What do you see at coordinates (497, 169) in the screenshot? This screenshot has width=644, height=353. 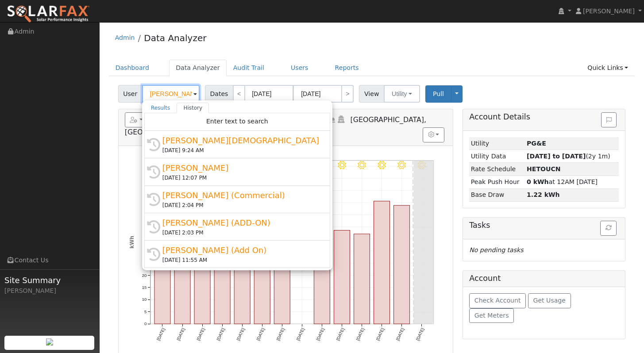 I see `td: Rate Schedule` at bounding box center [497, 169].